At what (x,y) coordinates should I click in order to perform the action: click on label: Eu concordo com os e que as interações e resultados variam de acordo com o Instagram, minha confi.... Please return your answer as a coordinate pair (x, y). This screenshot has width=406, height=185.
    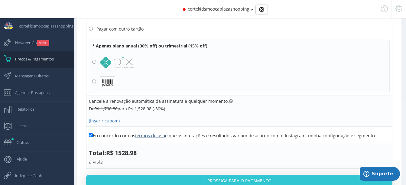
    Looking at the image, I should click on (232, 135).